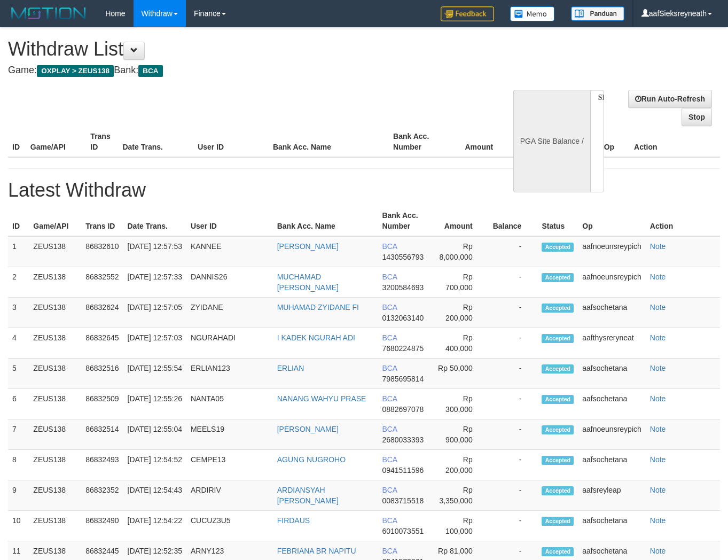 The width and height of the screenshot is (728, 560). Describe the element at coordinates (460, 526) in the screenshot. I see `td: Rp 100,000` at that location.